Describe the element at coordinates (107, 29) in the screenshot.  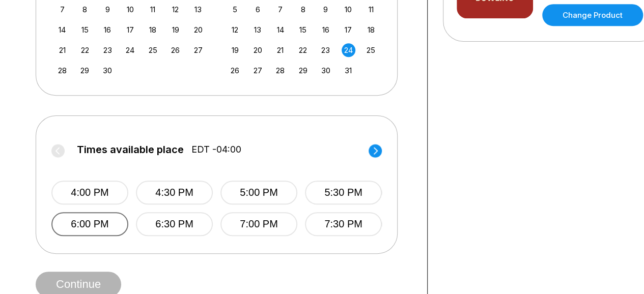
I see `div: Choose Tuesday, September 16th, 2025` at that location.